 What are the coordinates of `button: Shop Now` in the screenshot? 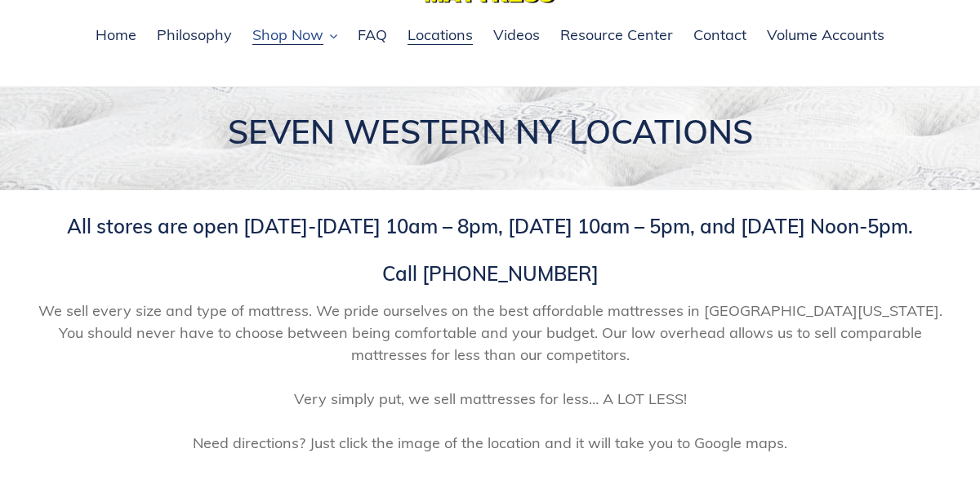 It's located at (295, 36).